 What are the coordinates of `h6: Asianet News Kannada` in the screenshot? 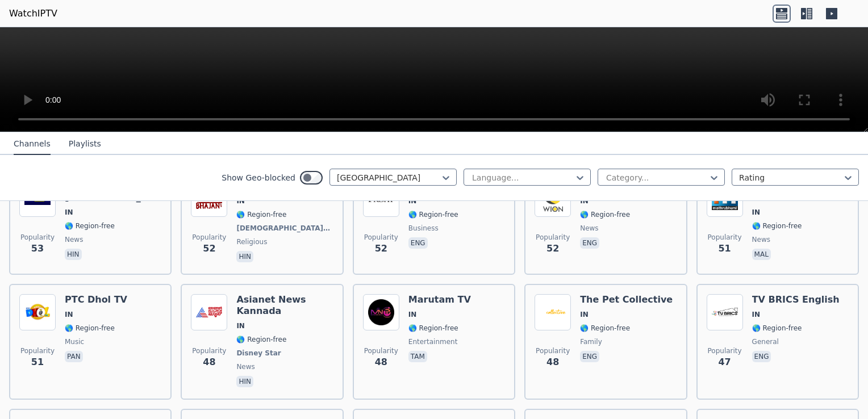 It's located at (284, 305).